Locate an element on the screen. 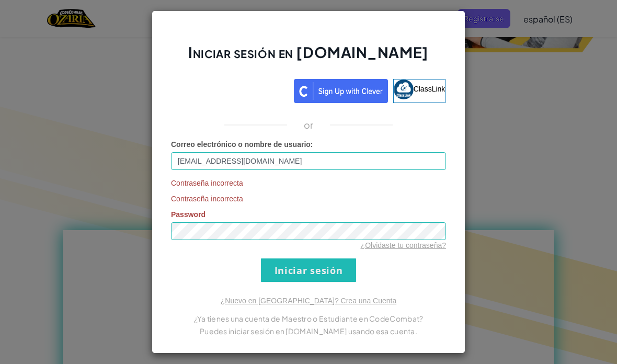  img: classlink-logo-small.png is located at coordinates (403, 89).